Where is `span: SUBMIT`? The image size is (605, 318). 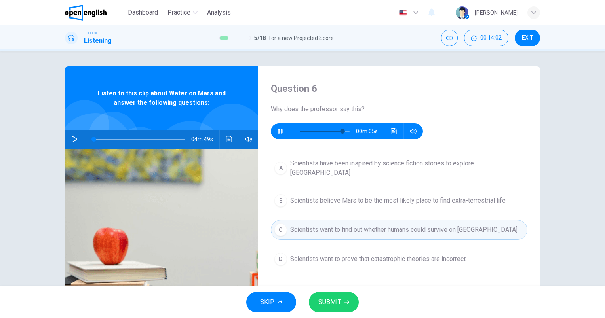
span: SUBMIT is located at coordinates (330, 302).